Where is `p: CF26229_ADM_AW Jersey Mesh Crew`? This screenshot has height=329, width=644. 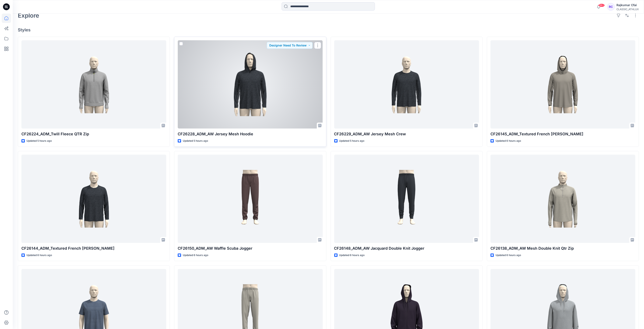 p: CF26229_ADM_AW Jersey Mesh Crew is located at coordinates (406, 134).